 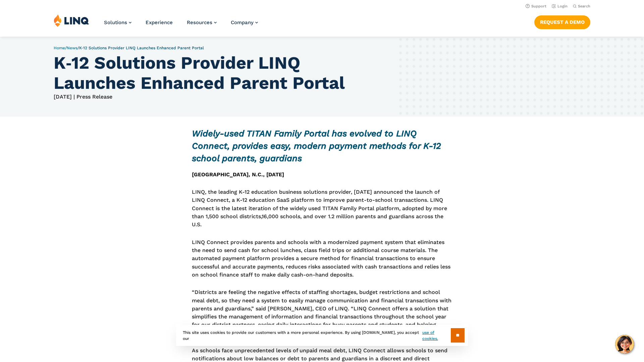 What do you see at coordinates (159, 23) in the screenshot?
I see `span: Experience` at bounding box center [159, 23].